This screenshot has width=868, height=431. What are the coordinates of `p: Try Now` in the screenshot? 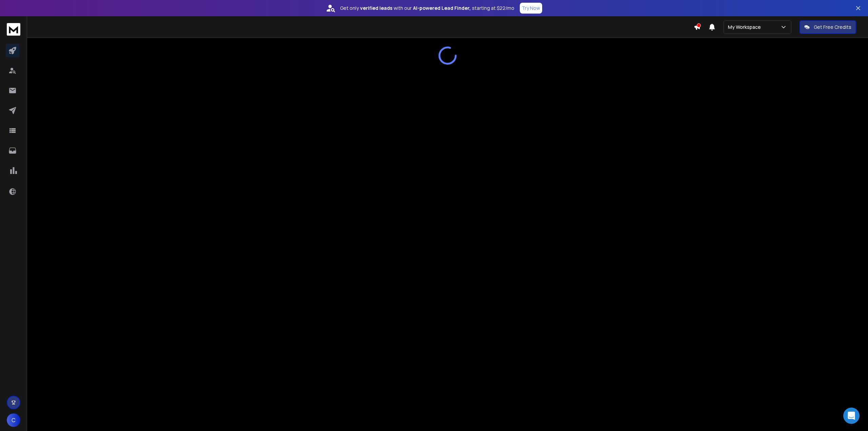 It's located at (531, 9).